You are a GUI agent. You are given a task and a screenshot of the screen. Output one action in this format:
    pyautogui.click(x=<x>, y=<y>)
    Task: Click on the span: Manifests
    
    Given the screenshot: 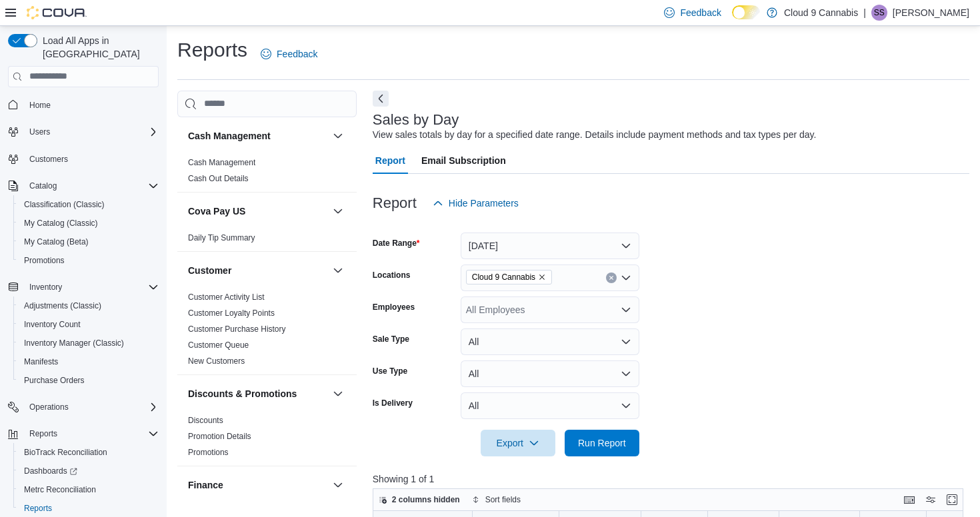 What is the action you would take?
    pyautogui.click(x=41, y=362)
    